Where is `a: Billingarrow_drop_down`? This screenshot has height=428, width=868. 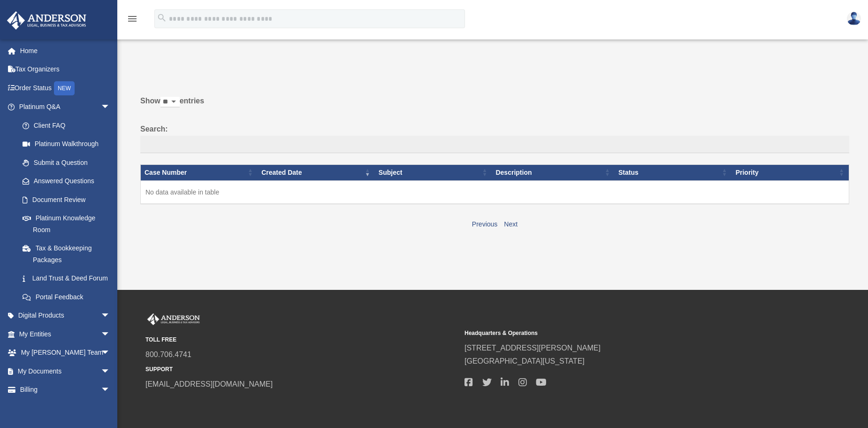
a: Billingarrow_drop_down is located at coordinates (65, 390).